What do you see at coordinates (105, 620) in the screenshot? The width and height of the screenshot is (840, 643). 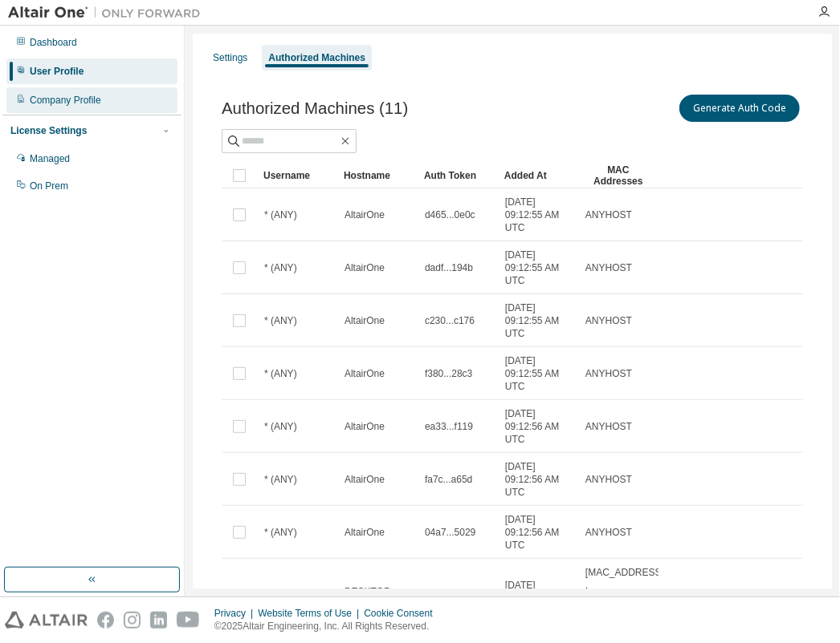 I see `img: facebook.svg` at bounding box center [105, 620].